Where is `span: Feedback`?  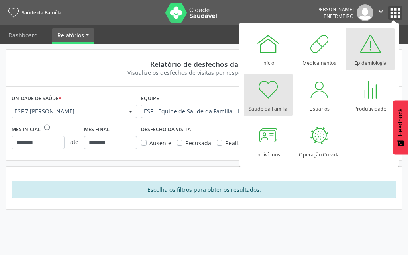
span: Feedback is located at coordinates (400, 122).